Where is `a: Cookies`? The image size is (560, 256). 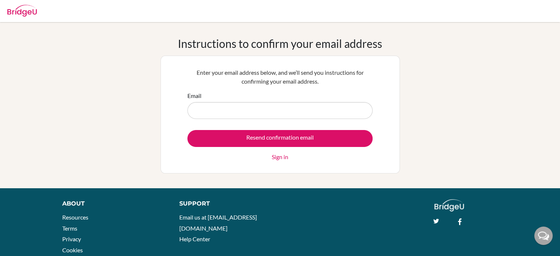
a: Cookies is located at coordinates (73, 250).